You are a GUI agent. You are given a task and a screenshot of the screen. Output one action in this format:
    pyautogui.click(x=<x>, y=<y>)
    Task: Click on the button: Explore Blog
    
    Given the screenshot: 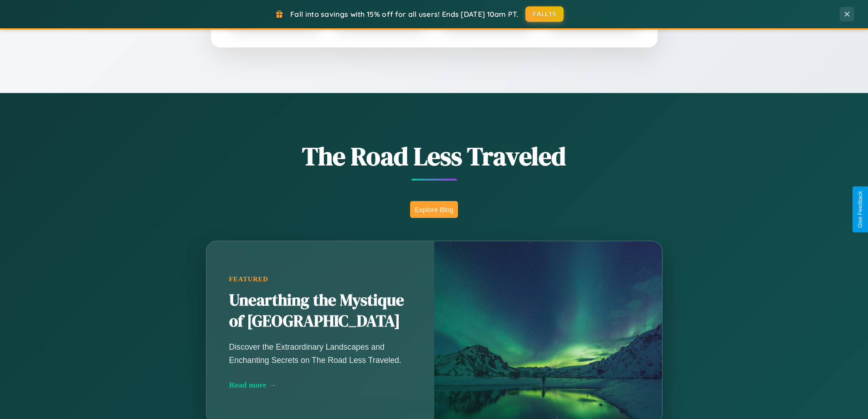 What is the action you would take?
    pyautogui.click(x=434, y=210)
    